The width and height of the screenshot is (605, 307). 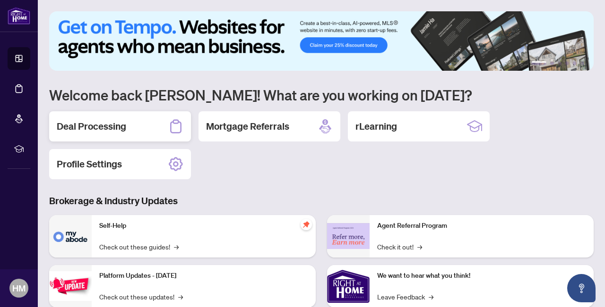 I want to click on a: Leave Feedback→, so click(x=405, y=297).